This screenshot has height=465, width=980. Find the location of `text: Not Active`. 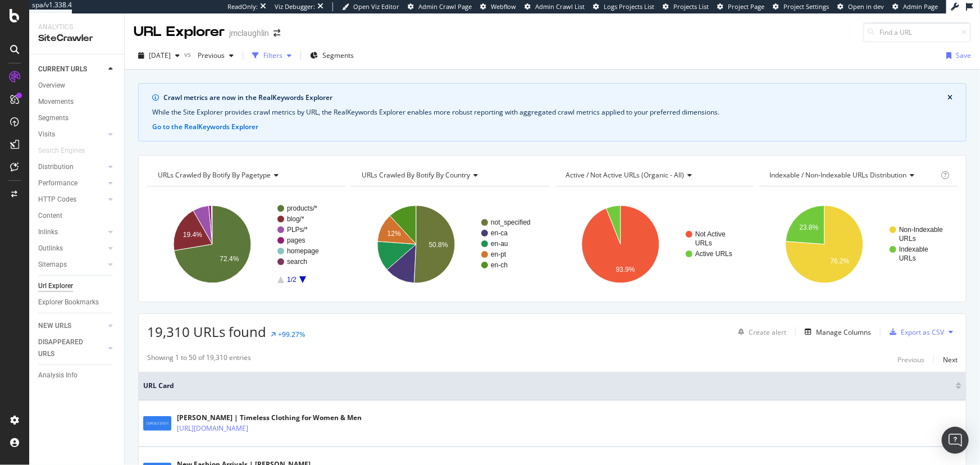

text: Not Active is located at coordinates (711, 234).